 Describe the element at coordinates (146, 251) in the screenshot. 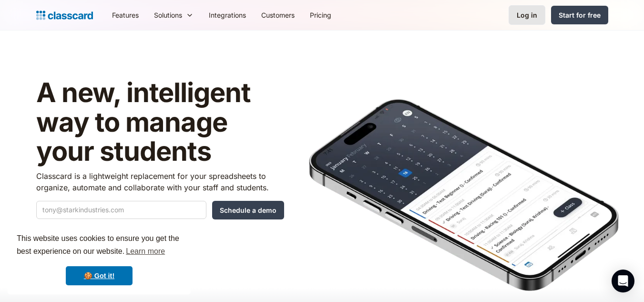

I see `a: learn more about cookies` at that location.